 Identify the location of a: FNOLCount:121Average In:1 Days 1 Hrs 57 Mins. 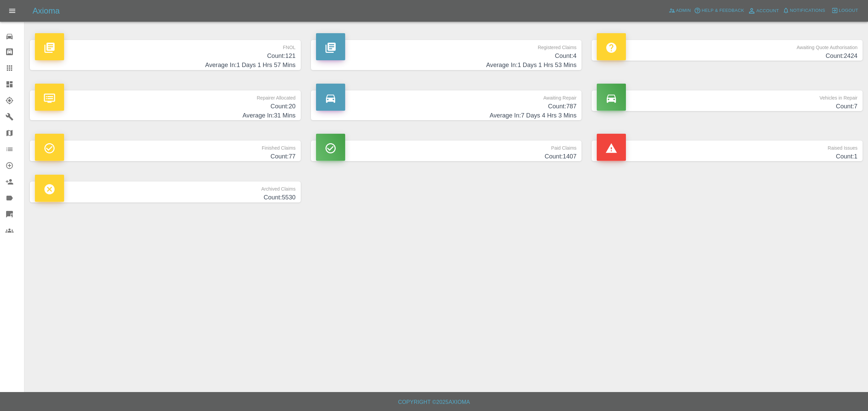
(165, 55).